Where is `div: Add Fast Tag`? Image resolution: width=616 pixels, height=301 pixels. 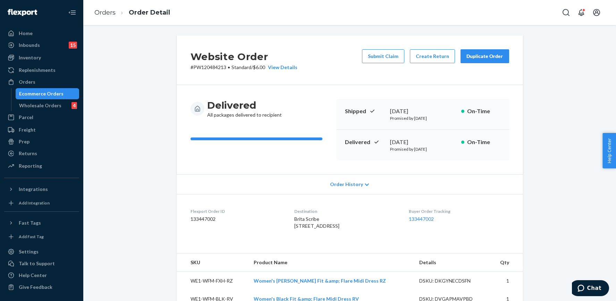
div: Add Fast Tag is located at coordinates (31, 236).